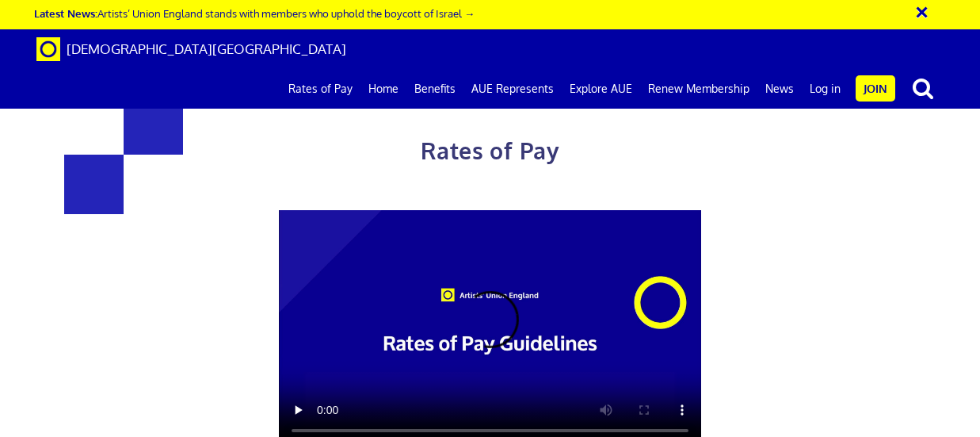  I want to click on a: Renew Membership, so click(699, 89).